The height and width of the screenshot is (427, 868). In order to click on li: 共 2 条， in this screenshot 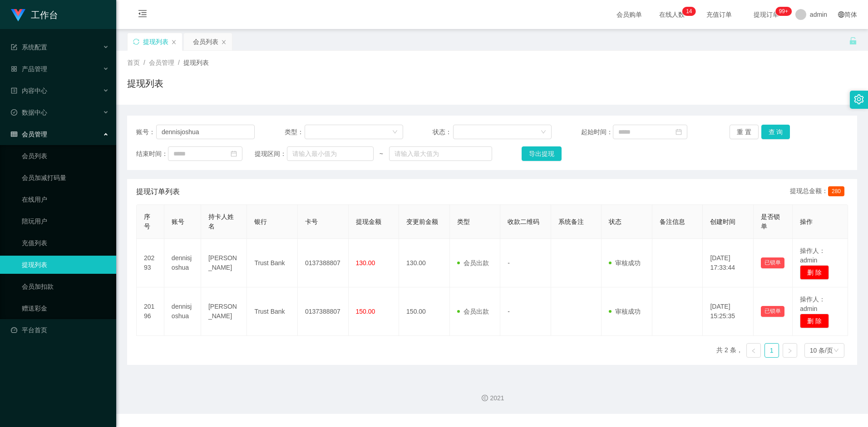, I will do `click(729, 350)`.